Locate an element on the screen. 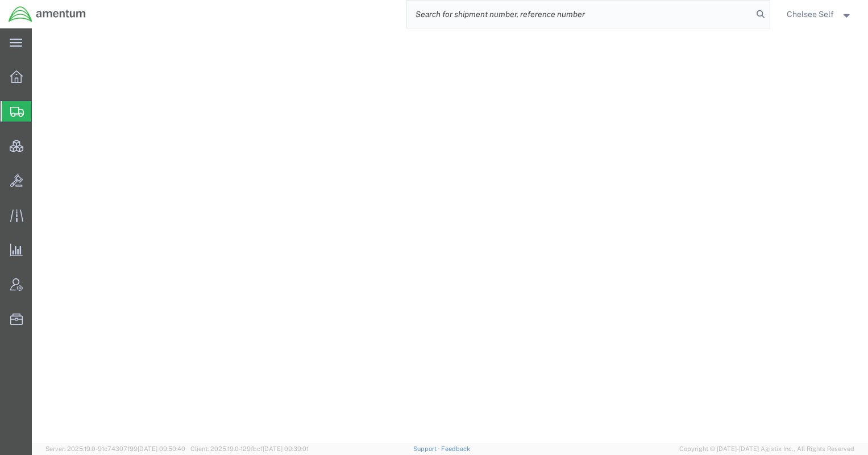  span: Chelsee Self is located at coordinates (810, 14).